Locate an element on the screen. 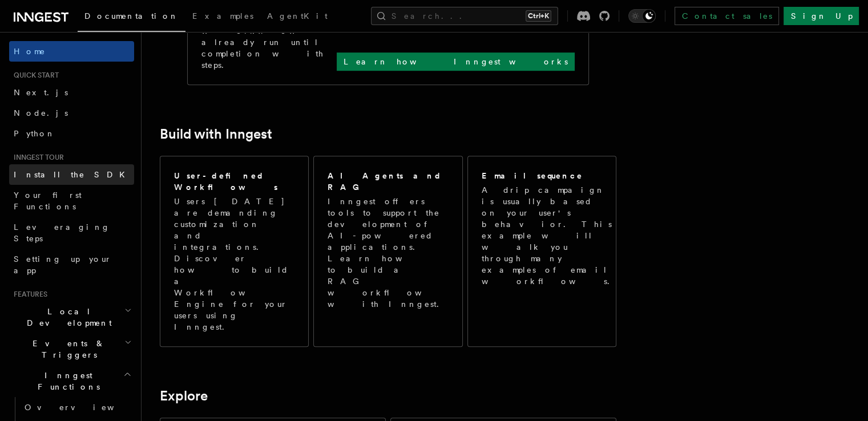 The width and height of the screenshot is (868, 421). span: Examples is located at coordinates (223, 16).